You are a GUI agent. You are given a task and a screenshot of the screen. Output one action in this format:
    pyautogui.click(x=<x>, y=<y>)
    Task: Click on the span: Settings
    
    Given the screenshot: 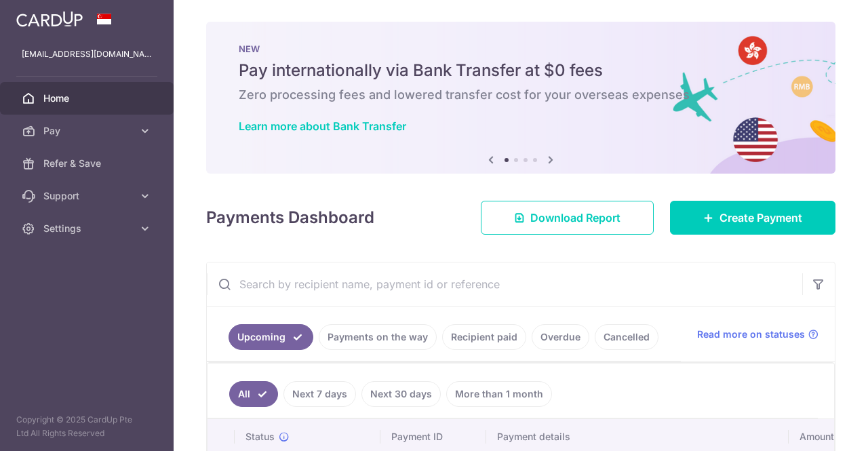 What is the action you would take?
    pyautogui.click(x=88, y=228)
    